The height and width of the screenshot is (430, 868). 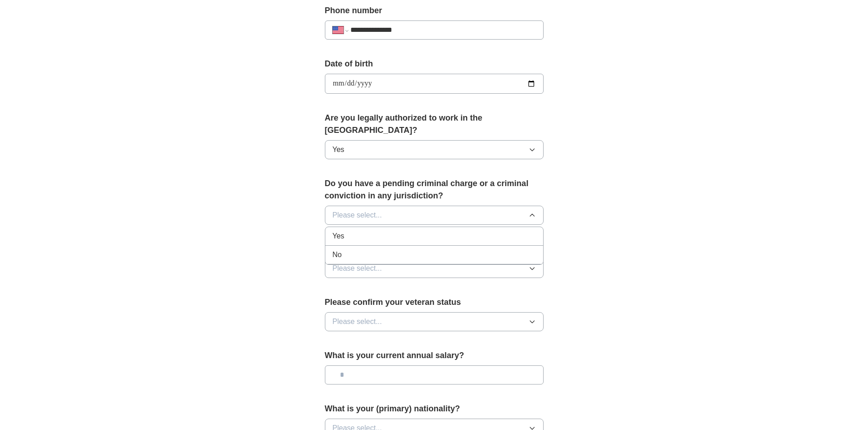 I want to click on label: What is your current annual salary?, so click(x=434, y=356).